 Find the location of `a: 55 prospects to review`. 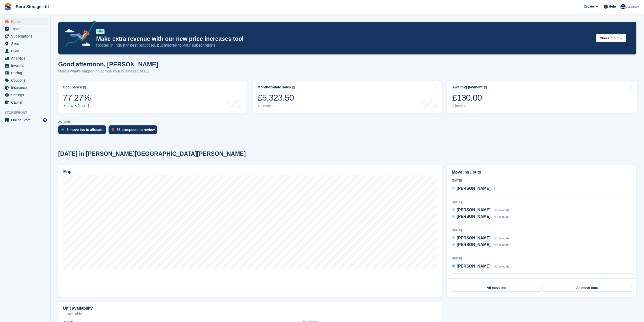

a: 55 prospects to review is located at coordinates (134, 131).